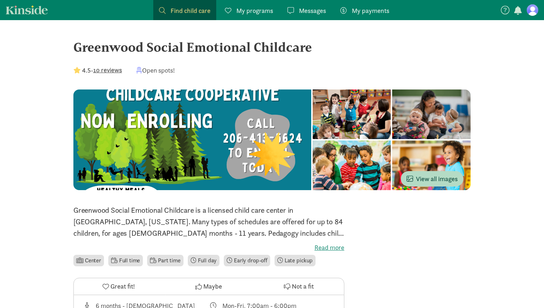 The width and height of the screenshot is (544, 308). Describe the element at coordinates (190, 10) in the screenshot. I see `span: Find child care` at that location.